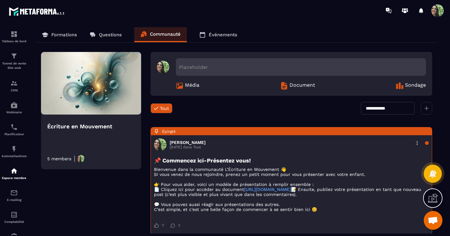  I want to click on a: accountantaccountantComptabilité, so click(14, 217).